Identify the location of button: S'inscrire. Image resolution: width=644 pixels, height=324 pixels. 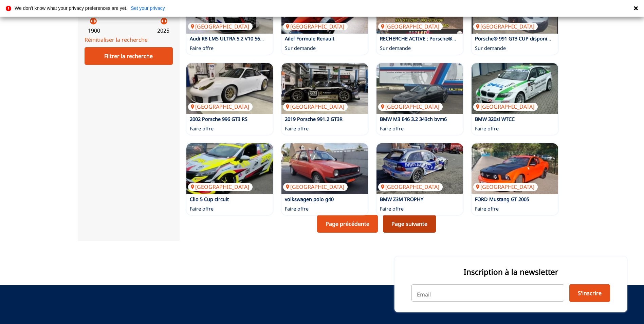
(590, 293).